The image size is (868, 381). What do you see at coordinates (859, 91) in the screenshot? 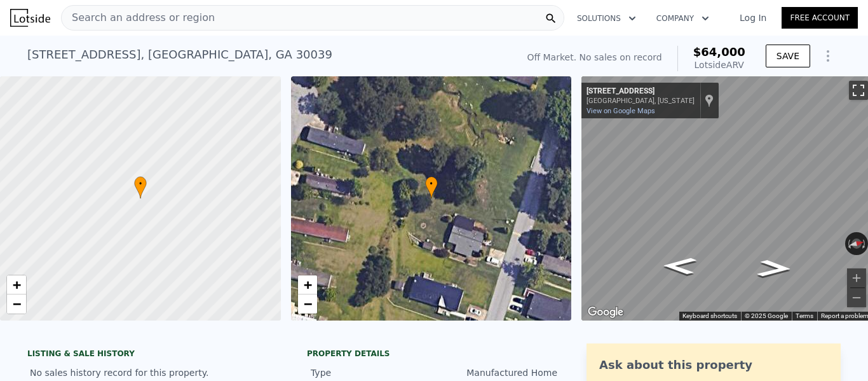
I see `button: Toggle fullscreen view` at bounding box center [859, 91].